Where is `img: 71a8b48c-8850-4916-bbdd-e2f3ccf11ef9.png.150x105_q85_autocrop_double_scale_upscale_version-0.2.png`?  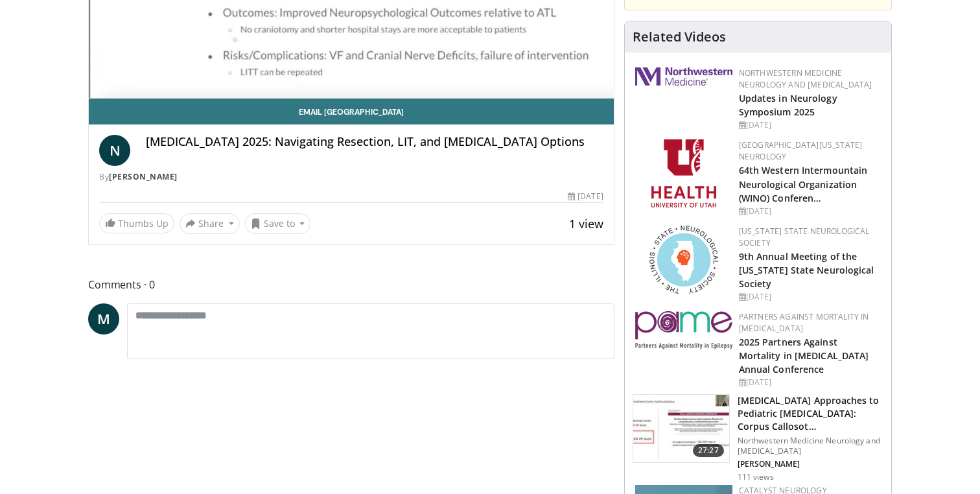
img: 71a8b48c-8850-4916-bbdd-e2f3ccf11ef9.png.150x105_q85_autocrop_double_scale_upscale_version-0.2.png is located at coordinates (684, 260).